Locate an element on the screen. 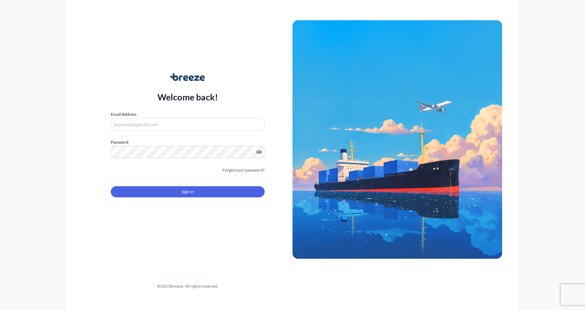  button: Sign In is located at coordinates (188, 192).